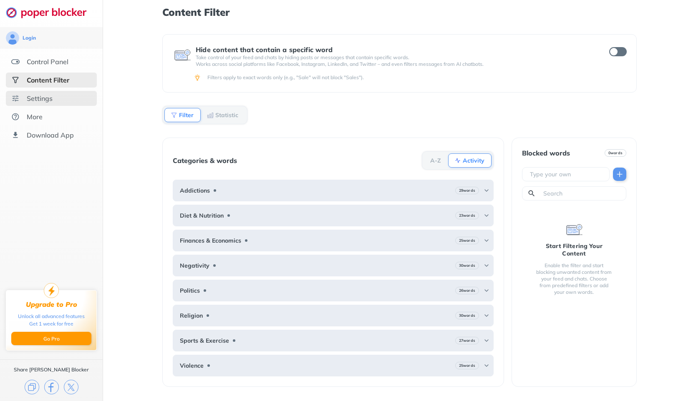 This screenshot has width=696, height=401. What do you see at coordinates (50, 135) in the screenshot?
I see `div: Download App` at bounding box center [50, 135].